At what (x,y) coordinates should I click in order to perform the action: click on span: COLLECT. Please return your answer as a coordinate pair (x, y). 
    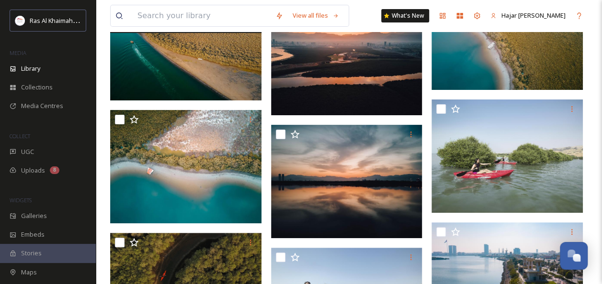
    Looking at the image, I should click on (20, 136).